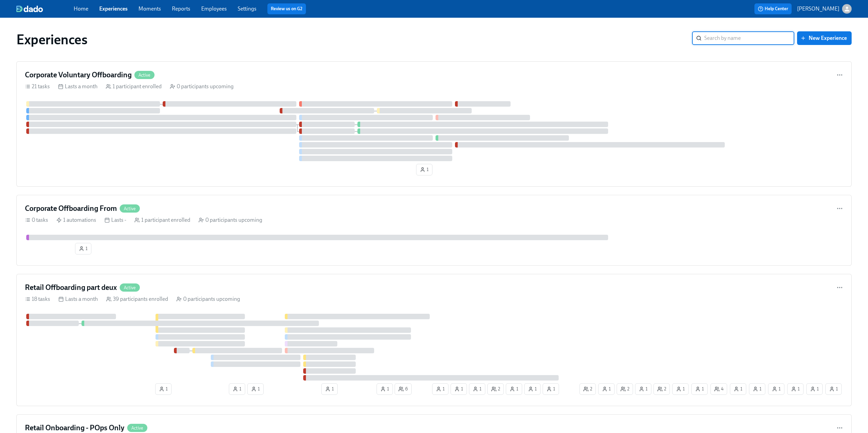 The width and height of the screenshot is (868, 433). Describe the element at coordinates (824, 38) in the screenshot. I see `span: New Experience` at that location.